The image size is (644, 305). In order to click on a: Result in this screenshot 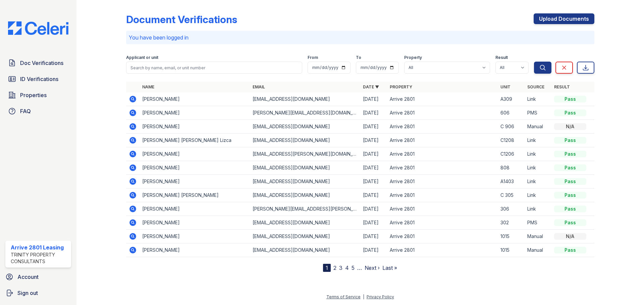, I will do `click(562, 87)`.